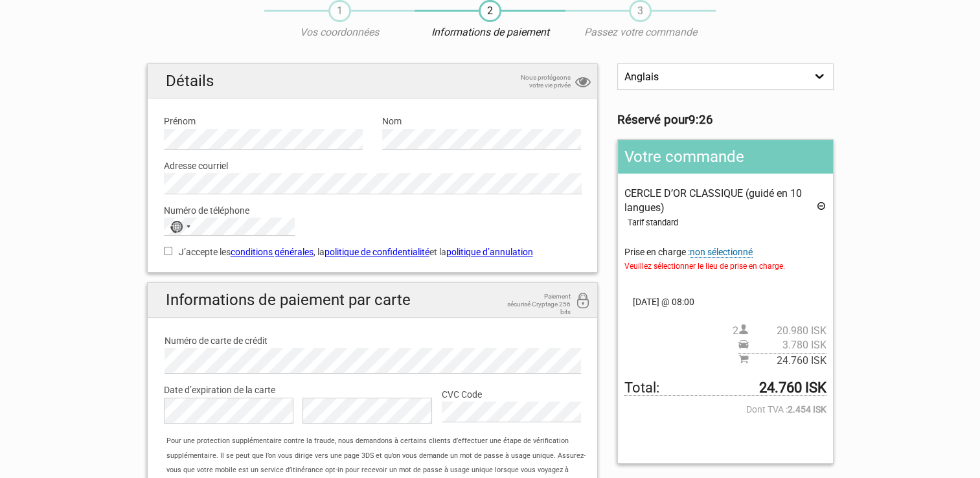  What do you see at coordinates (190, 81) in the screenshot?
I see `font: Détails` at bounding box center [190, 81].